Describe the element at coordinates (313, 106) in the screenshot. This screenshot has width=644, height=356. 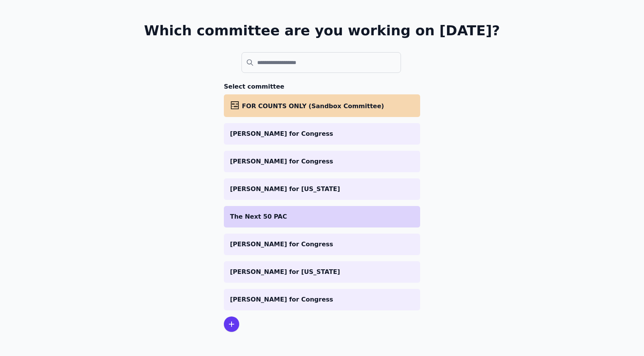
I see `span: FOR COUNTS ONLY (Sandbox Committee)` at that location.